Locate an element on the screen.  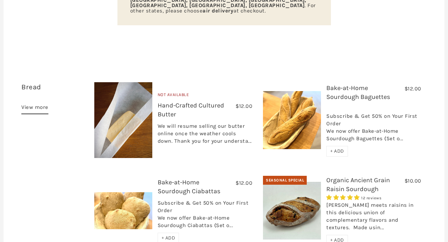
a: View more is located at coordinates (35, 108).